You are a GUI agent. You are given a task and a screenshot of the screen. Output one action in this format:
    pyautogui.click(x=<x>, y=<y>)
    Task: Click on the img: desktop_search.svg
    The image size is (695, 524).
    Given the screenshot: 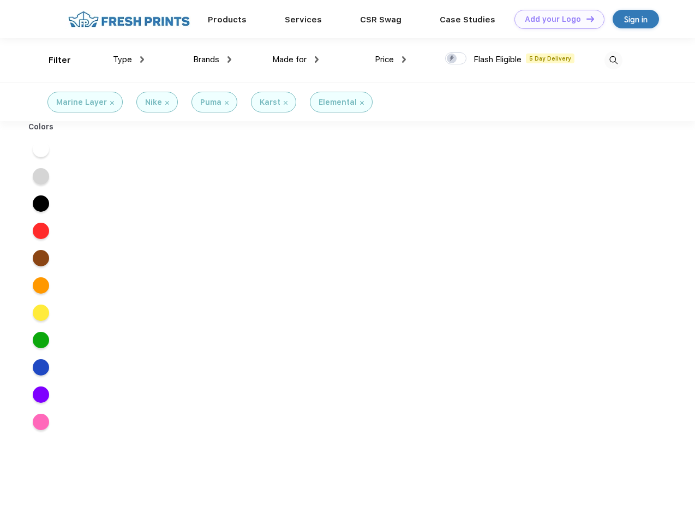 What is the action you would take?
    pyautogui.click(x=613, y=60)
    